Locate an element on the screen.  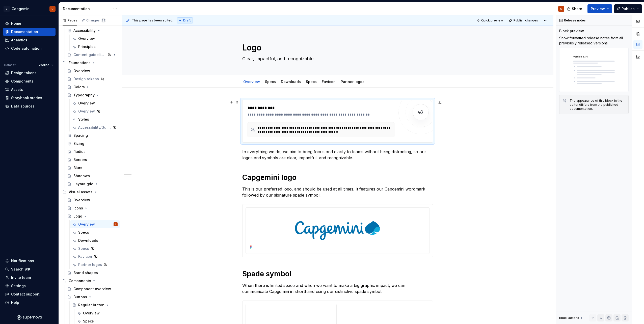
div: Accessibility is located at coordinates (85, 30).